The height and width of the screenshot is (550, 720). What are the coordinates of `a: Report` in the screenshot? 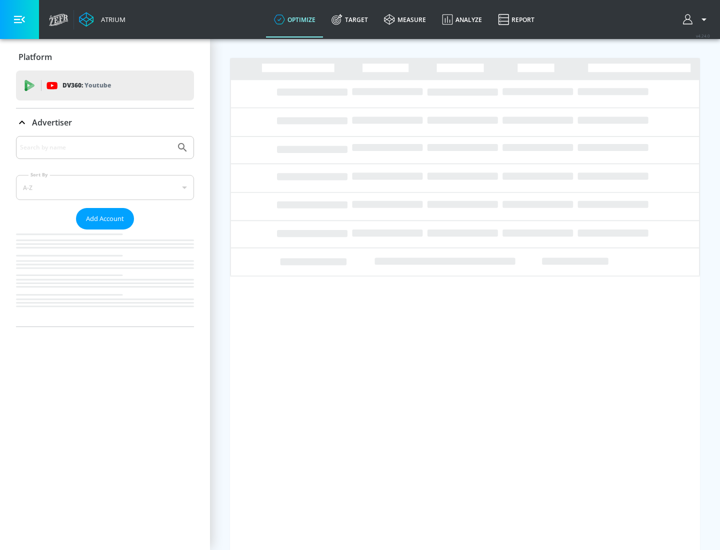 It's located at (516, 20).